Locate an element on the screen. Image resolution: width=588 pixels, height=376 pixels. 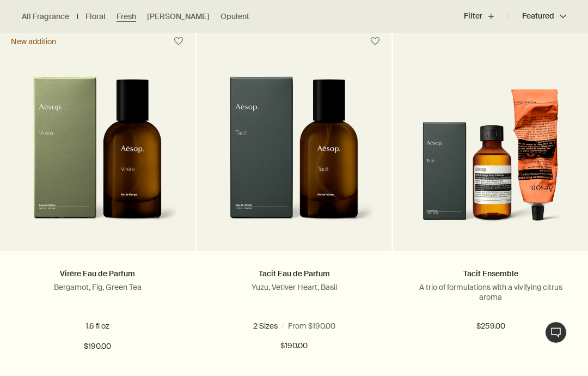
a: Floral is located at coordinates (95, 16).